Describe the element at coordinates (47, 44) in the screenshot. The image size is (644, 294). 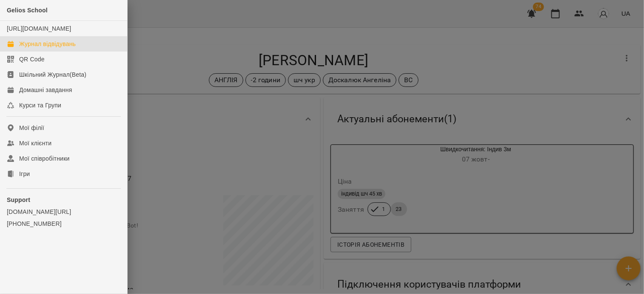
I see `div: Журнал відвідувань` at that location.